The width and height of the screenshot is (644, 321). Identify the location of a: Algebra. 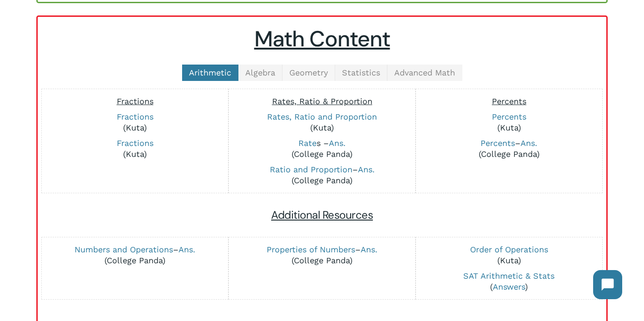
(260, 73).